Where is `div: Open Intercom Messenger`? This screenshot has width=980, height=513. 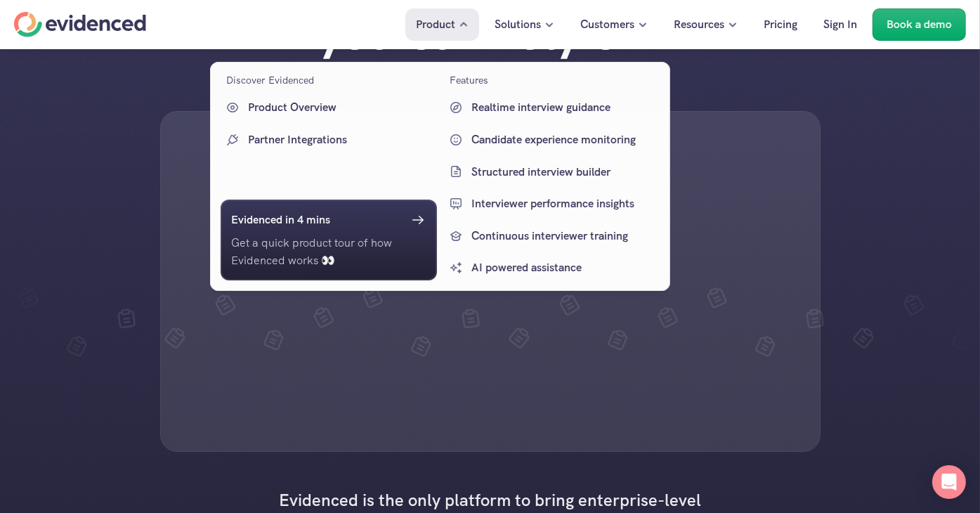
div: Open Intercom Messenger is located at coordinates (950, 482).